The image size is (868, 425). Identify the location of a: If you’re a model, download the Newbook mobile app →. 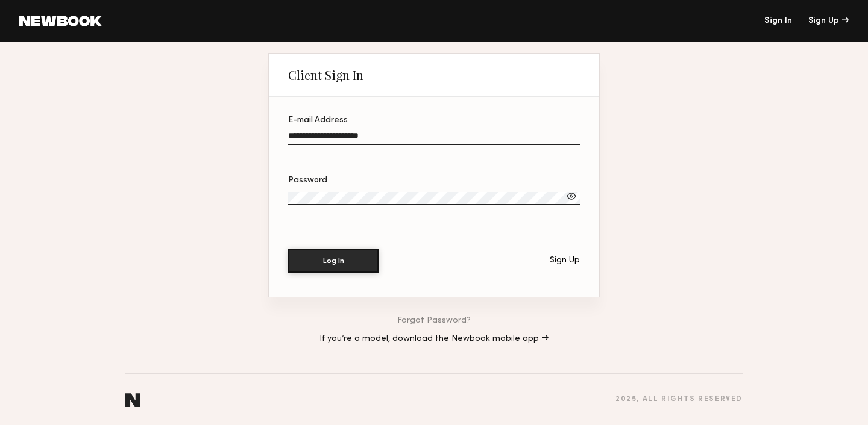
(434, 339).